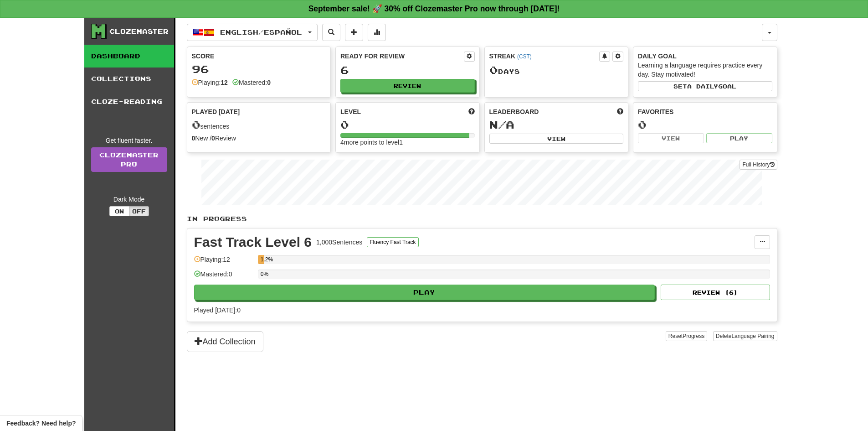 The image size is (868, 431). What do you see at coordinates (223, 262) in the screenshot?
I see `div: Playing: 12` at bounding box center [223, 262].